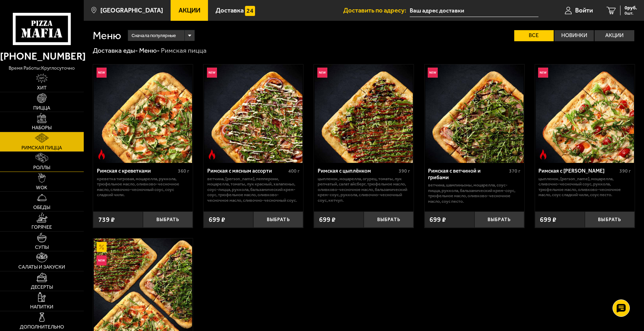 This screenshot has width=644, height=331. Describe the element at coordinates (42, 188) in the screenshot. I see `span: WOK` at that location.